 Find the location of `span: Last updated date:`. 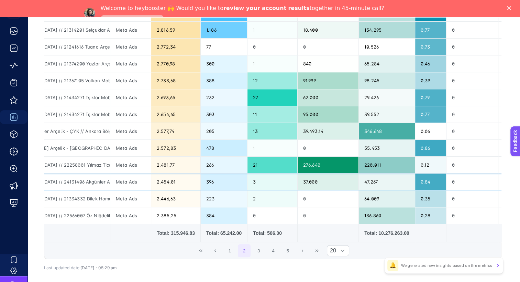

span: Last updated date: is located at coordinates (62, 267).